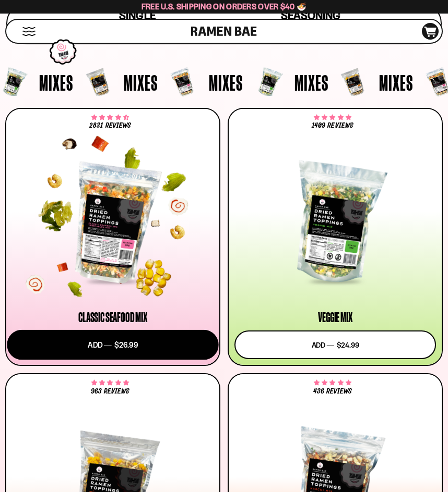 This screenshot has height=492, width=448. What do you see at coordinates (335, 345) in the screenshot?
I see `button: Add ― $24.99` at bounding box center [335, 345].